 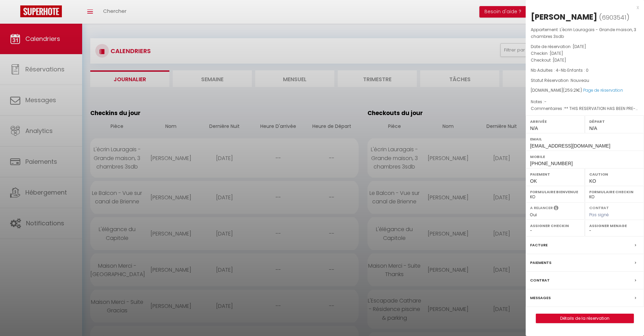 What do you see at coordinates (614, 17) in the screenshot?
I see `span: 6903541` at bounding box center [614, 17].